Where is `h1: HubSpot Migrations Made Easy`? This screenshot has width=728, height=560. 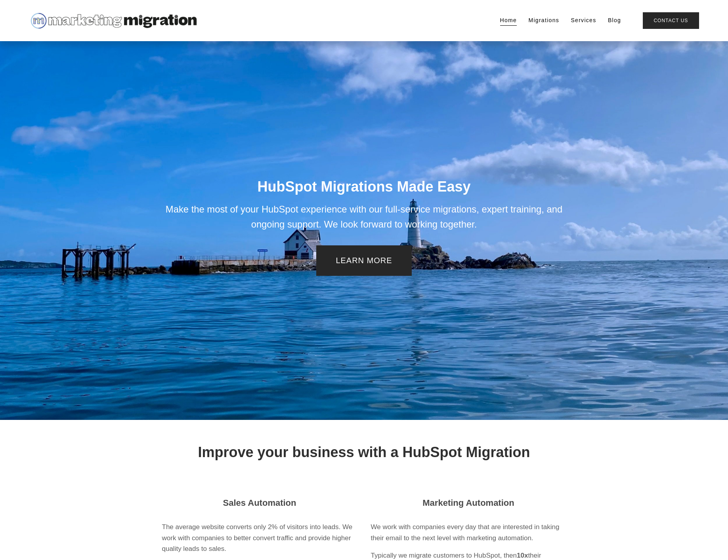 h1: HubSpot Migrations Made Easy is located at coordinates (364, 186).